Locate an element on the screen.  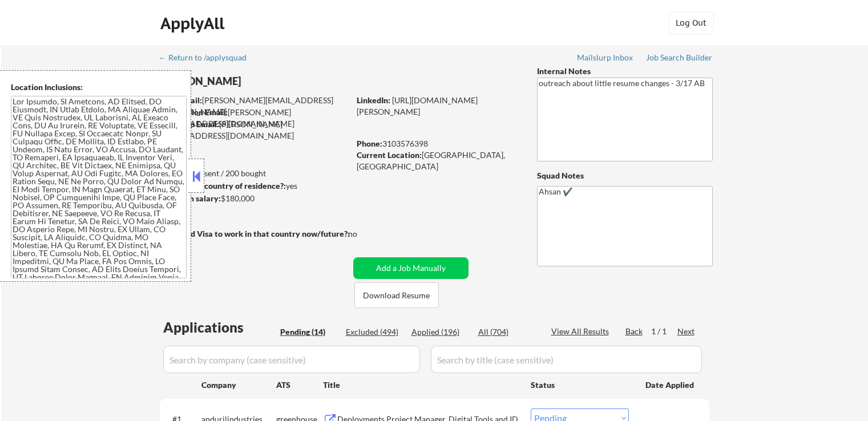
div: Job Search Builder is located at coordinates (679, 57).